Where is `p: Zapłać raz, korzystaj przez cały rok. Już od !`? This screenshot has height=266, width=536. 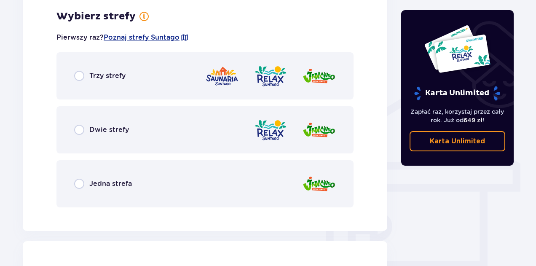
p: Zapłać raz, korzystaj przez cały rok. Już od ! is located at coordinates (458, 116).